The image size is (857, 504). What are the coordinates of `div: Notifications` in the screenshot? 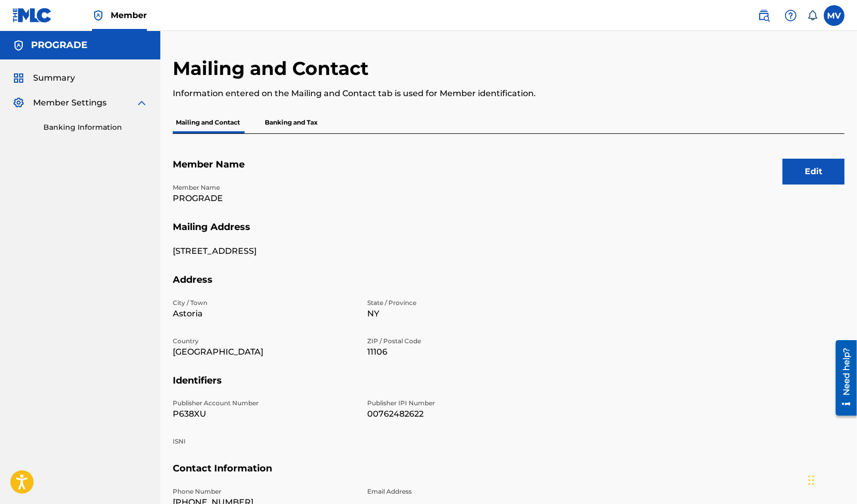 It's located at (813, 16).